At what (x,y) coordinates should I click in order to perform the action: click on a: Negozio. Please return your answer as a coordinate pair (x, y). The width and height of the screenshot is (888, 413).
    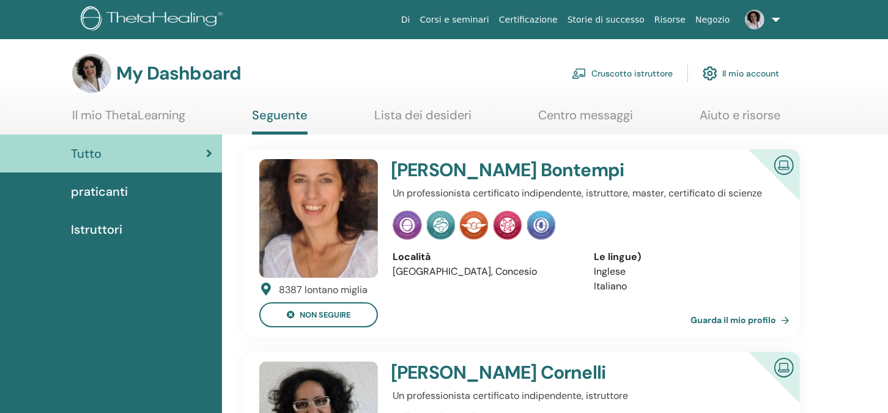
    Looking at the image, I should click on (712, 20).